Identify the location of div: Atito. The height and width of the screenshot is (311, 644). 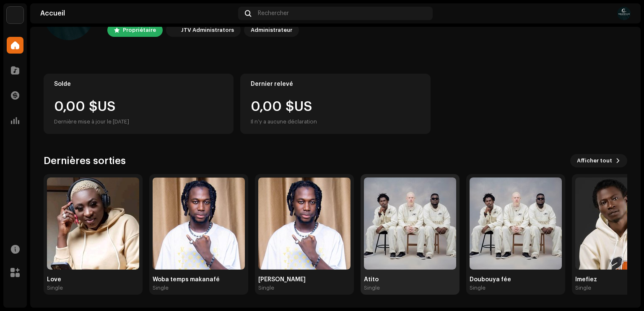
(410, 280).